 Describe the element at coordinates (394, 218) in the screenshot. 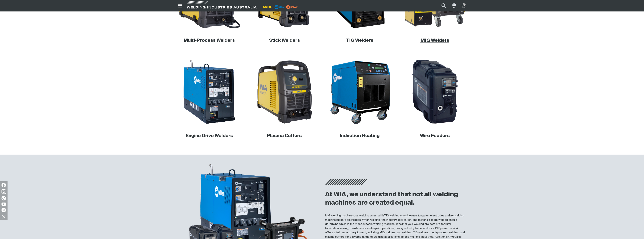

I see `u: arc welding machines` at that location.